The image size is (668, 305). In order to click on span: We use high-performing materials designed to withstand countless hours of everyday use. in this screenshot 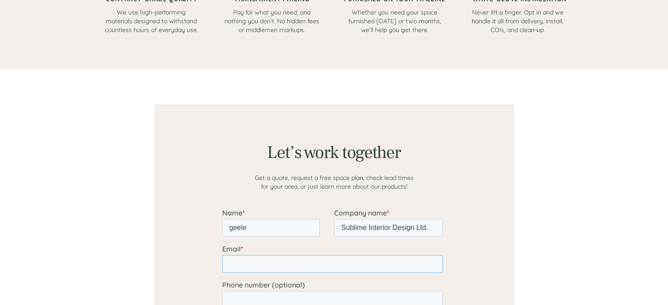, I will do `click(152, 21)`.